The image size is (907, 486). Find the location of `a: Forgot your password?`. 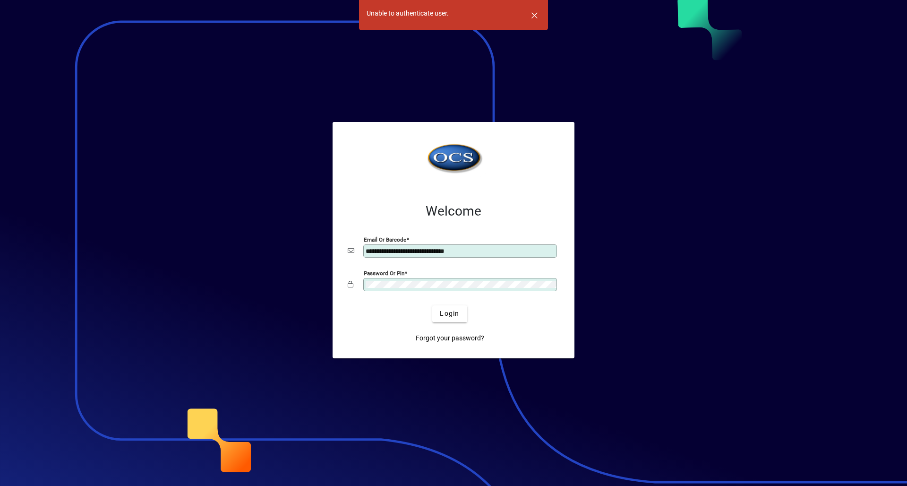

a: Forgot your password? is located at coordinates (450, 338).